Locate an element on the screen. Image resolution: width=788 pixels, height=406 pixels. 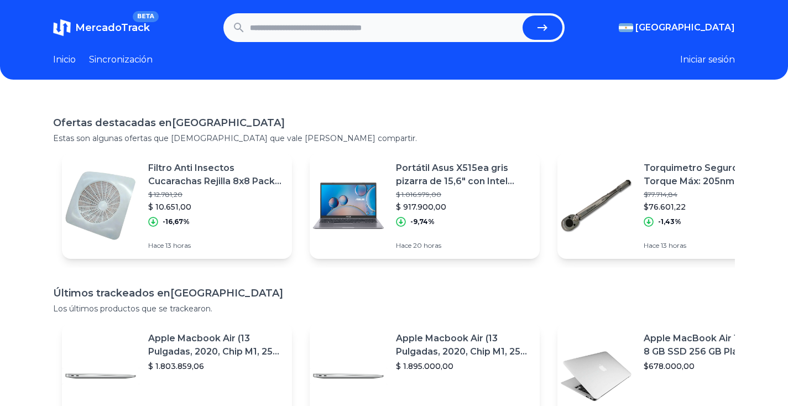
a: MercadoTrackBETA is located at coordinates (101, 28).